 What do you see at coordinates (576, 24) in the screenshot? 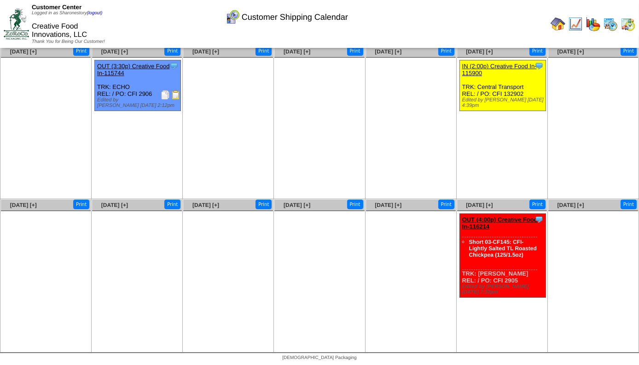
I see `img: line_graph.gif` at bounding box center [576, 24].